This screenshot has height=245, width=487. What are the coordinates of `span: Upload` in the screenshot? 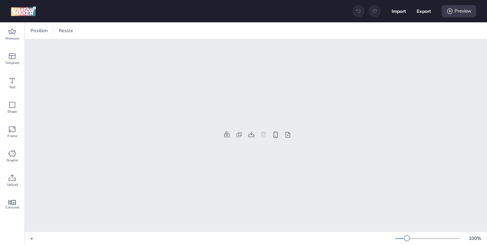 It's located at (12, 185).